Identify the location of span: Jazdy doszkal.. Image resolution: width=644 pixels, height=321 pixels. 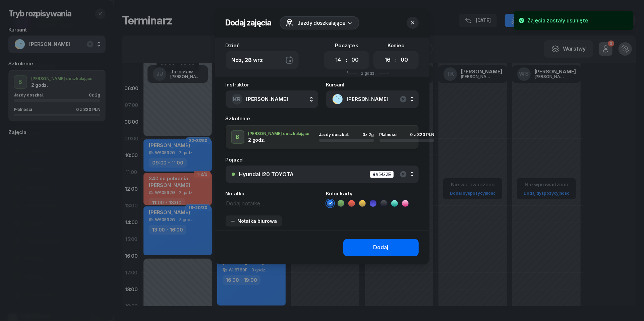
(334, 134).